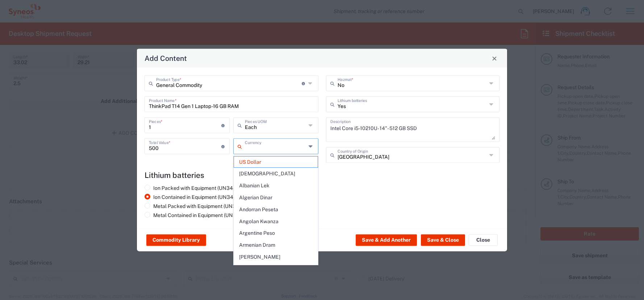 The width and height of the screenshot is (644, 300). Describe the element at coordinates (200, 188) in the screenshot. I see `label: Ion Packed with Equipment (UN3481, PI966)` at that location.